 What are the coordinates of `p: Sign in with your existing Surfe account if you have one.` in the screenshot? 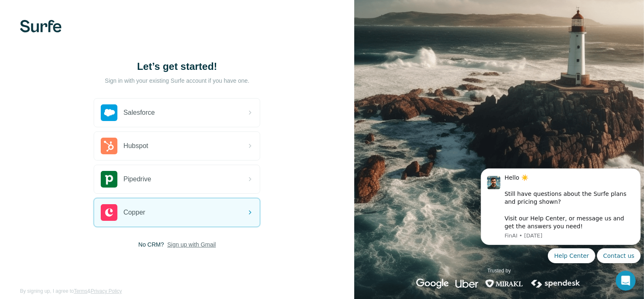 It's located at (176, 80).